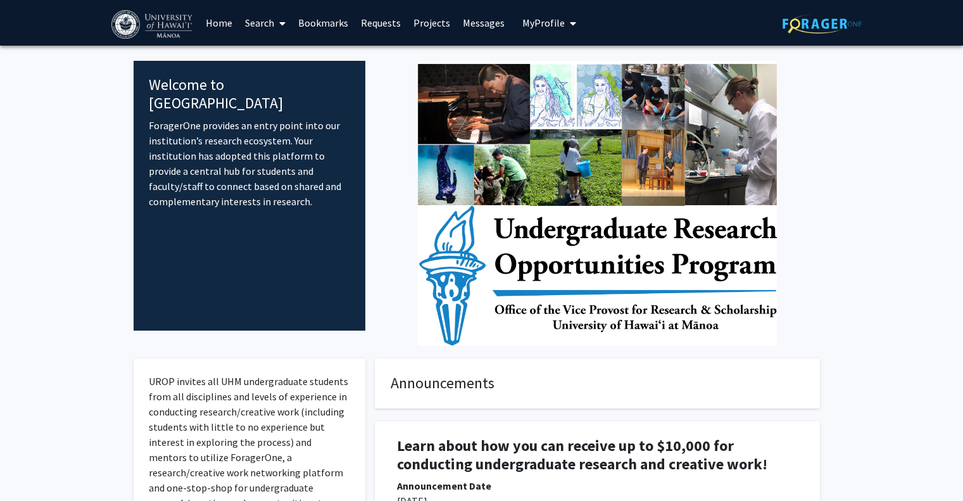  What do you see at coordinates (219, 23) in the screenshot?
I see `a: Home` at bounding box center [219, 23].